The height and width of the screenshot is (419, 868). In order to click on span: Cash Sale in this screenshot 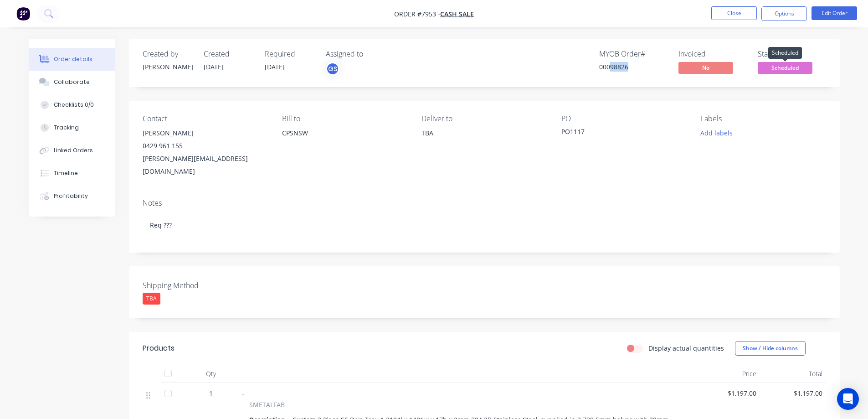, I will do `click(457, 14)`.